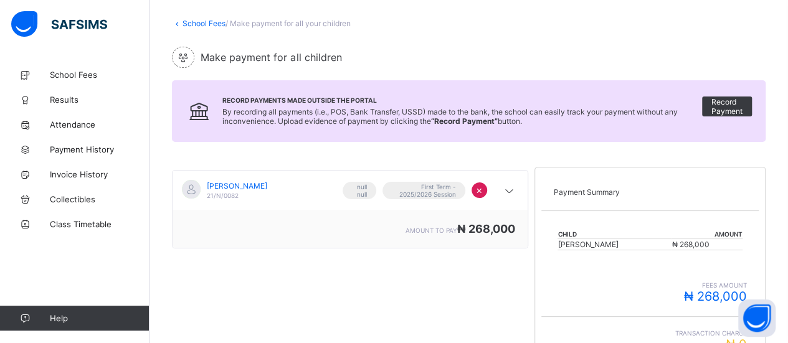  I want to click on div: [object Object], so click(350, 209).